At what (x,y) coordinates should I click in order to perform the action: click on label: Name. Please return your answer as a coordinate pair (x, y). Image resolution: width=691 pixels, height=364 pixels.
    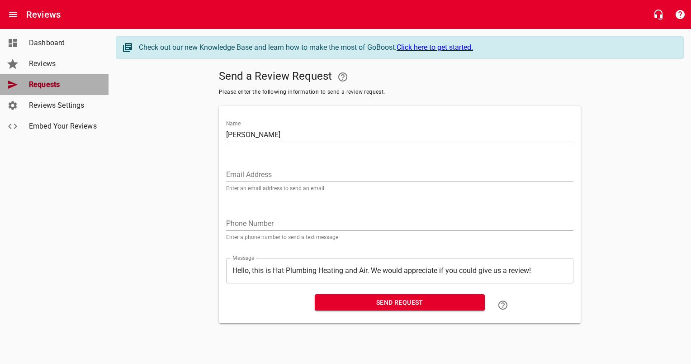
    Looking at the image, I should click on (233, 123).